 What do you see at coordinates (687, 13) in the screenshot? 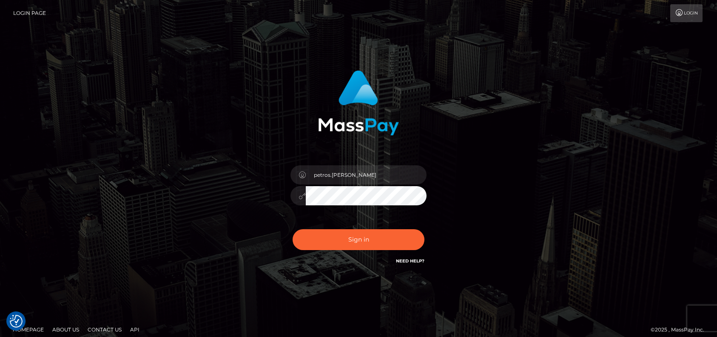
I see `a: Login` at bounding box center [687, 13].